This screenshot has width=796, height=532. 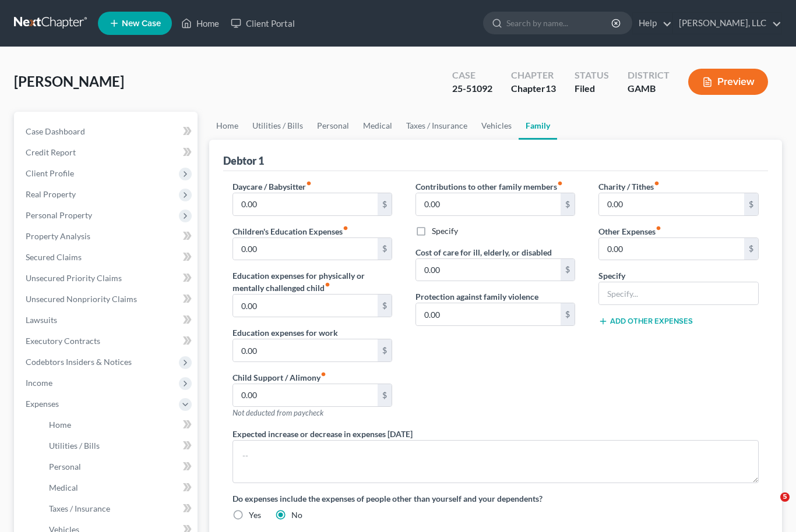 I want to click on span: Case Dashboard, so click(x=55, y=131).